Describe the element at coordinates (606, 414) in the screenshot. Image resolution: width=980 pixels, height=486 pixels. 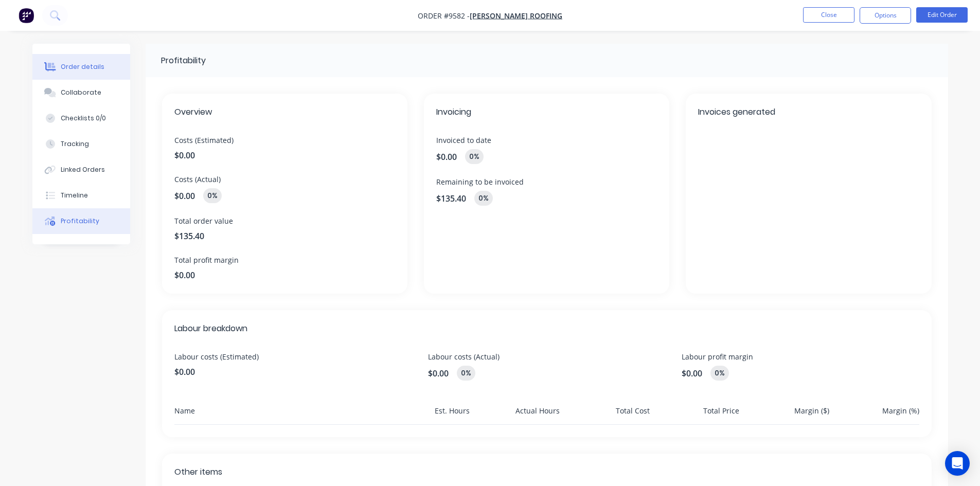
I see `div: Total Cost` at that location.